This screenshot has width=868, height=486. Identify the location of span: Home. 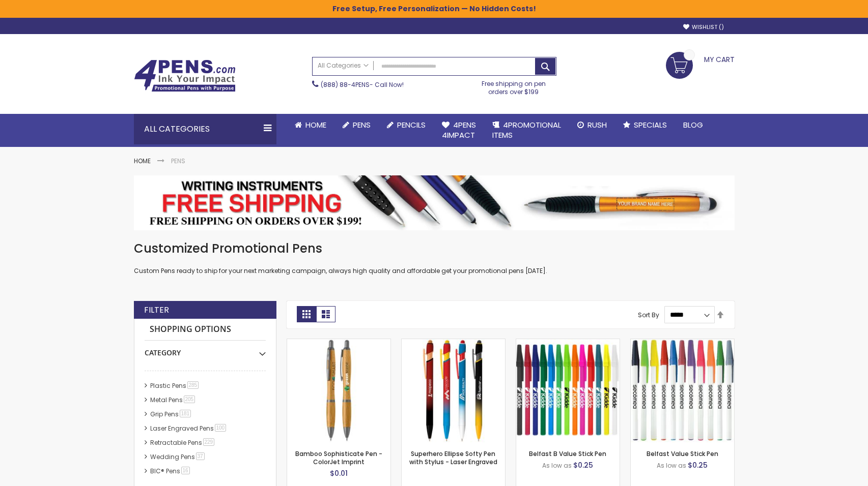
(315, 124).